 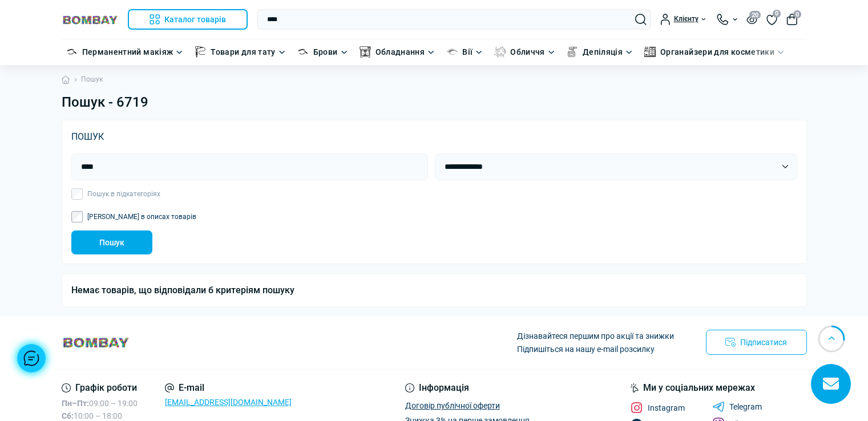 I want to click on a: Брови, so click(x=325, y=52).